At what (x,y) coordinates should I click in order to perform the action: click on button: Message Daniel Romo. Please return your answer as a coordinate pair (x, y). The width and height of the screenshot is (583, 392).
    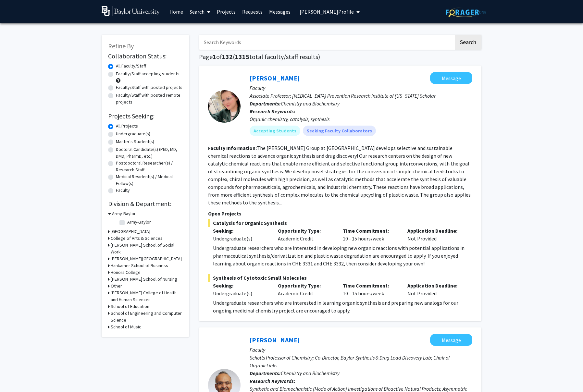
    Looking at the image, I should click on (451, 340).